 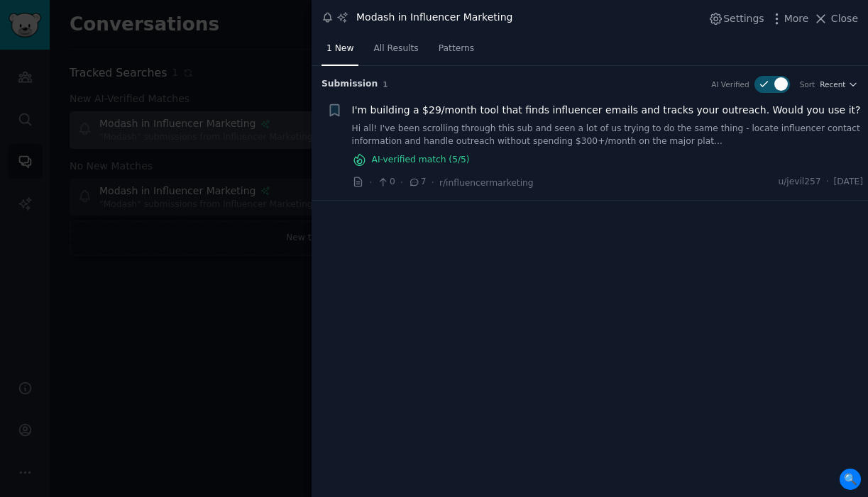 I want to click on span: All Results, so click(x=395, y=49).